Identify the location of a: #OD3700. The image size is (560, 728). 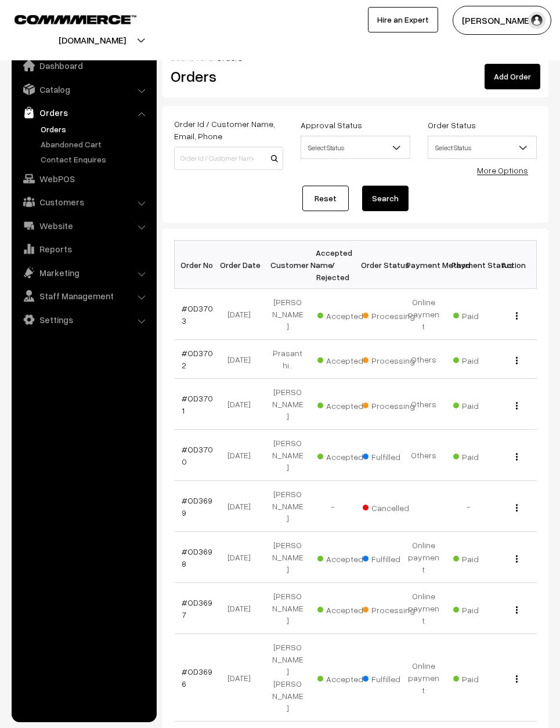
(197, 456).